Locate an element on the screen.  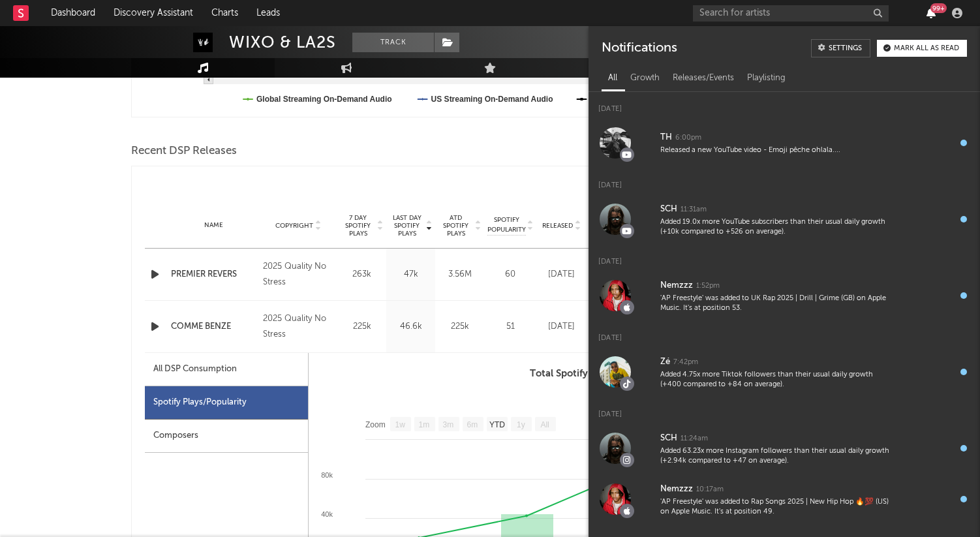
text: Global Streaming On-Demand Audio is located at coordinates (324, 99).